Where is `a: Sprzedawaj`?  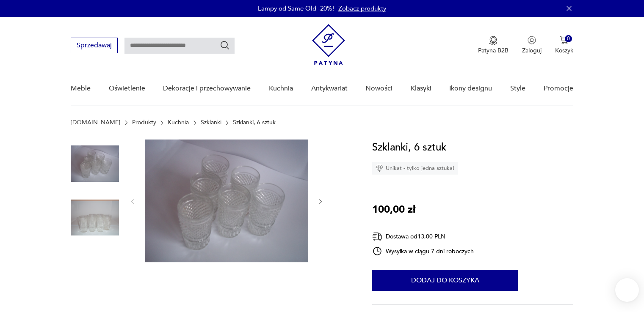 a: Sprzedawaj is located at coordinates (94, 46).